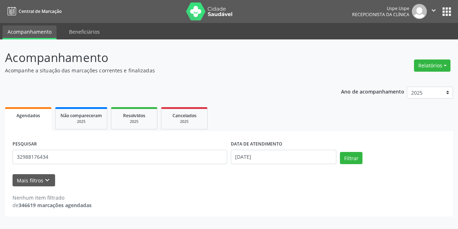 The image size is (458, 229). Describe the element at coordinates (29, 32) in the screenshot. I see `a: Acompanhamento` at that location.